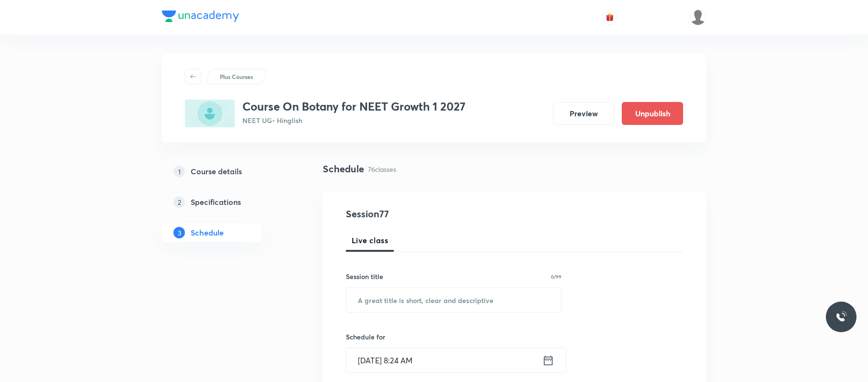 This screenshot has height=382, width=868. Describe the element at coordinates (584, 113) in the screenshot. I see `button: Preview` at that location.